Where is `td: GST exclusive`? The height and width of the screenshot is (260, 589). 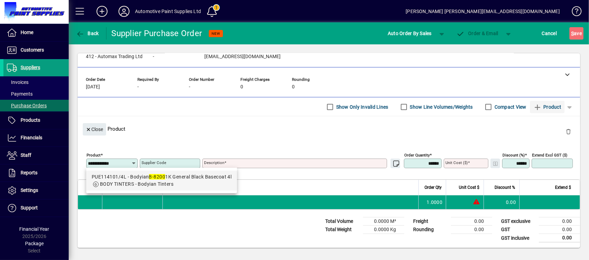
td: GST exclusive is located at coordinates (519, 221).